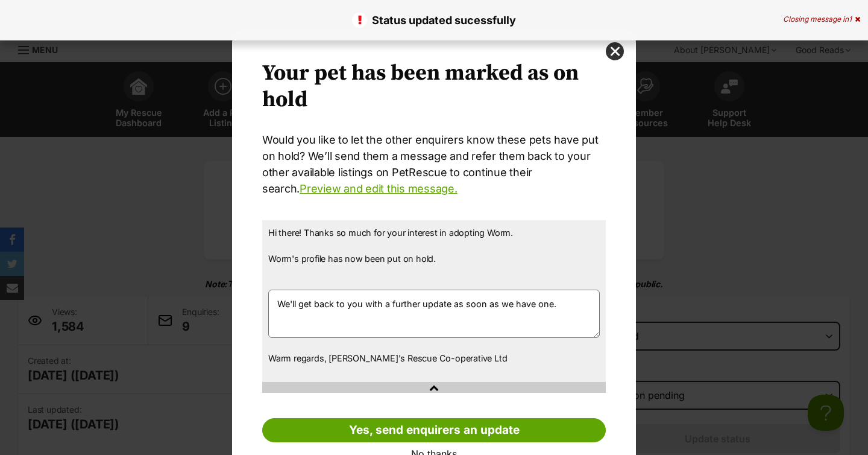 Image resolution: width=868 pixels, height=455 pixels. Describe the element at coordinates (822, 19) in the screenshot. I see `div: Closing message in` at that location.